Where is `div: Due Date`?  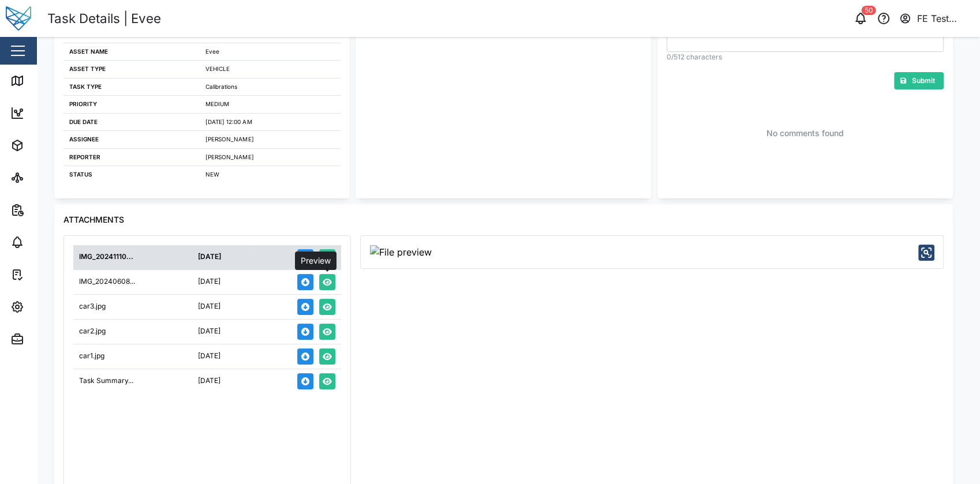 div: Due Date is located at coordinates (131, 122).